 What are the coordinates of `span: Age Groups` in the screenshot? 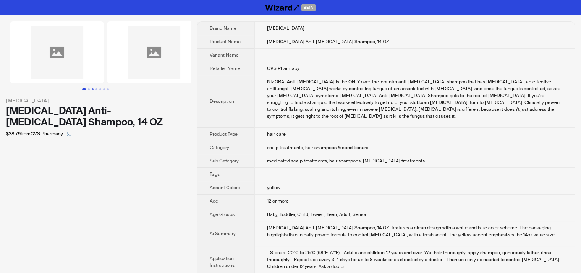 It's located at (222, 214).